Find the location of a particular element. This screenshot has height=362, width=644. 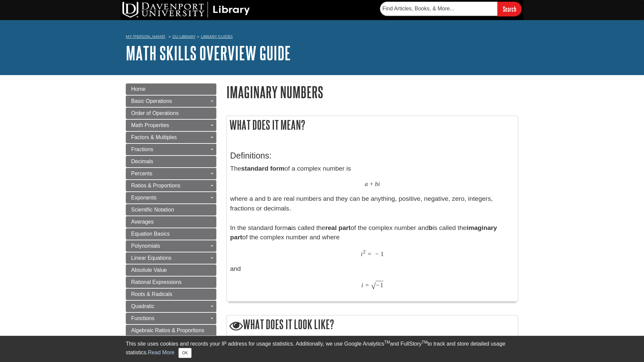

a: Quadratic is located at coordinates (171, 306).